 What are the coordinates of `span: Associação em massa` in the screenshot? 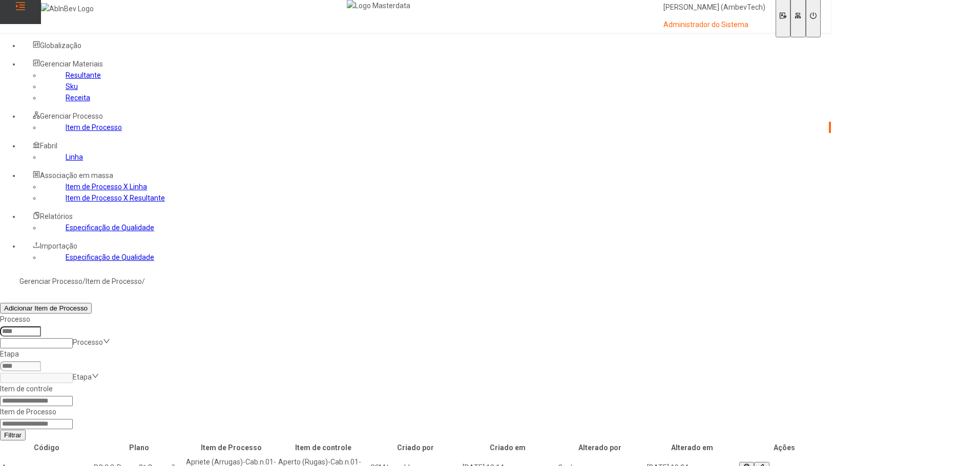 It's located at (76, 175).